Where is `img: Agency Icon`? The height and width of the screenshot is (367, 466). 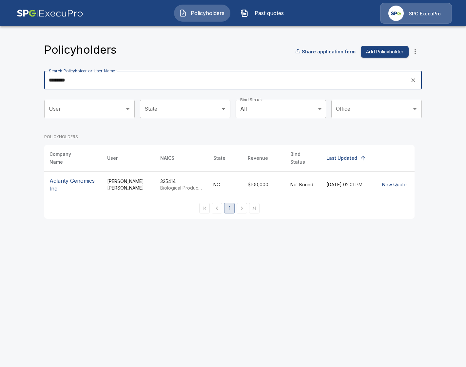 img: Agency Icon is located at coordinates (396, 13).